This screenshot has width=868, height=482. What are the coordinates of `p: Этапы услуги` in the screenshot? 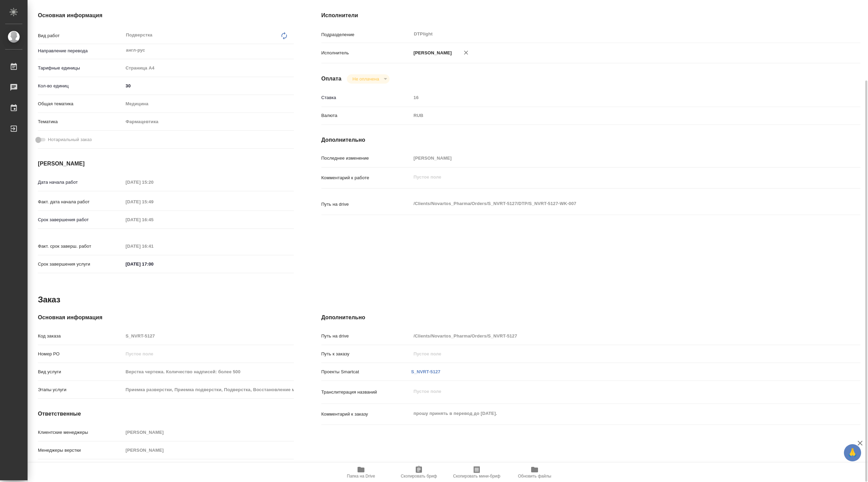 It's located at (80, 390).